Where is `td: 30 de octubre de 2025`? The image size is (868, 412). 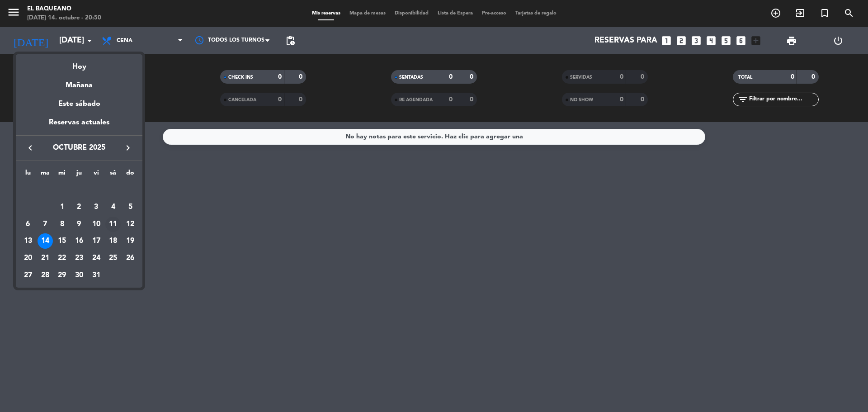
td: 30 de octubre de 2025 is located at coordinates (79, 276).